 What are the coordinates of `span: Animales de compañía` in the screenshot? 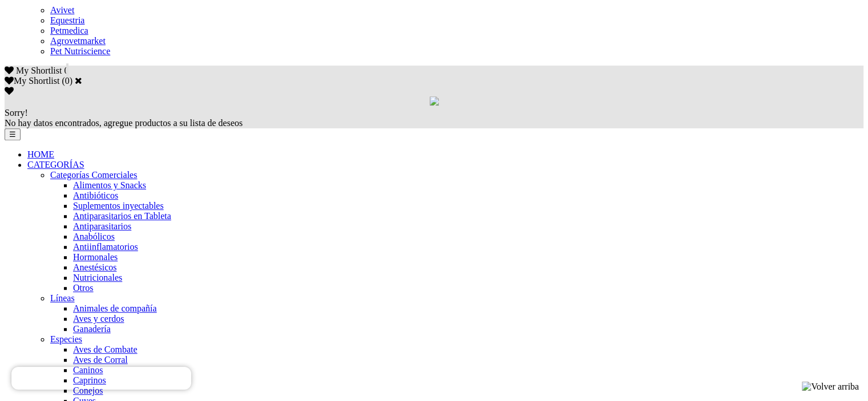 It's located at (114, 308).